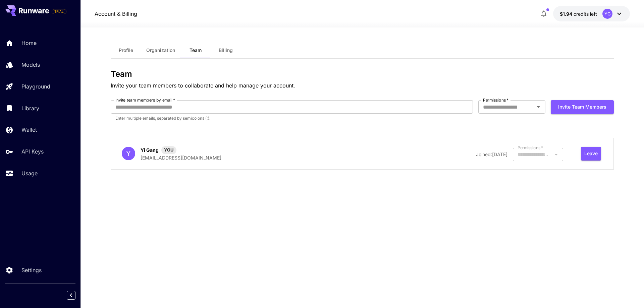 Image resolution: width=644 pixels, height=308 pixels. What do you see at coordinates (169, 150) in the screenshot?
I see `span: YOU` at bounding box center [169, 150].